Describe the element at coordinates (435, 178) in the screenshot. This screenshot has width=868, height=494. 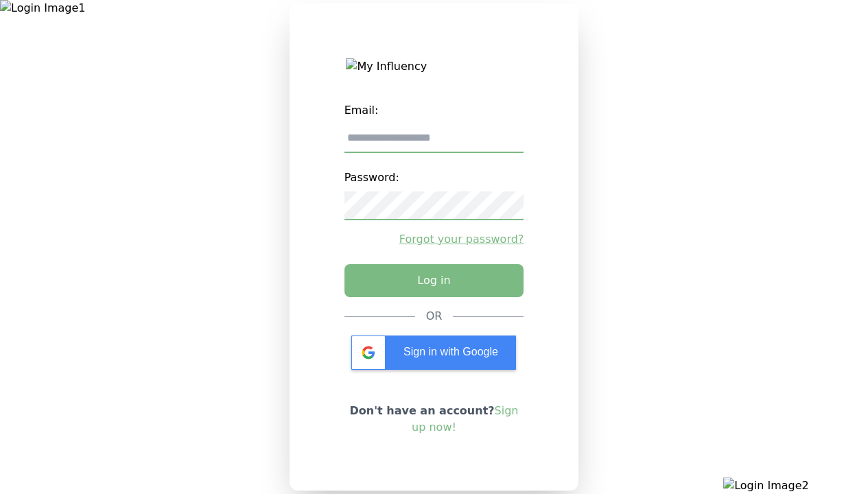
I see `label: Password:` at that location.